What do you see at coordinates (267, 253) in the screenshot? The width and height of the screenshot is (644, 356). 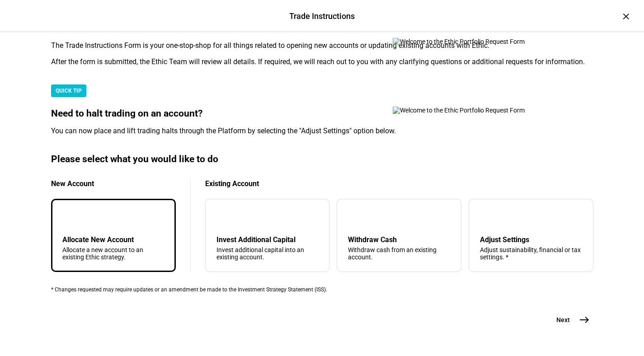 I see `div: Invest additional capital into an existing account.` at bounding box center [267, 253].